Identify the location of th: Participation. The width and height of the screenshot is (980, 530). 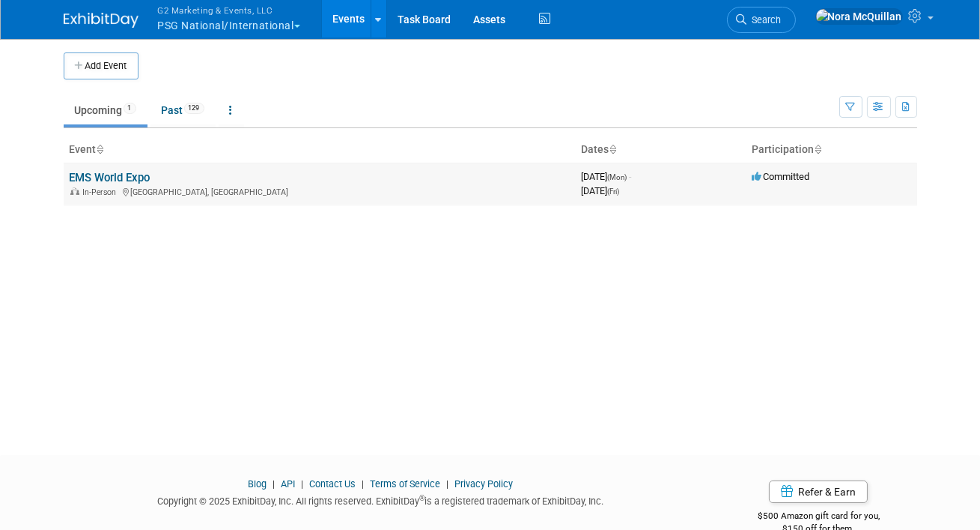
(832, 150).